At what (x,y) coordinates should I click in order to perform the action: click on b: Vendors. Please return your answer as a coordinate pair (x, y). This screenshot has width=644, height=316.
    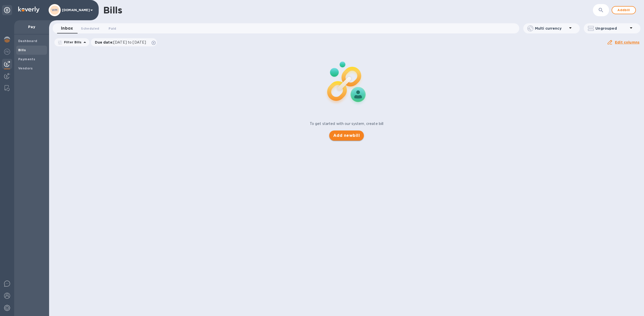
    Looking at the image, I should click on (26, 68).